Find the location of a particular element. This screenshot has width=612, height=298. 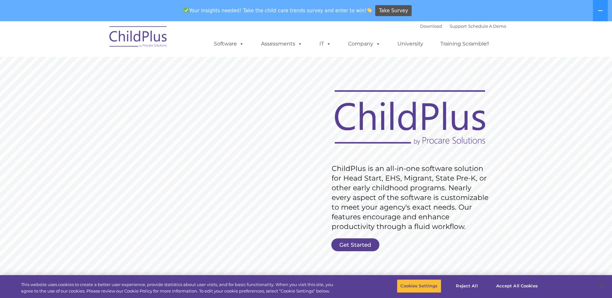

a: Take Survey is located at coordinates (393, 11).